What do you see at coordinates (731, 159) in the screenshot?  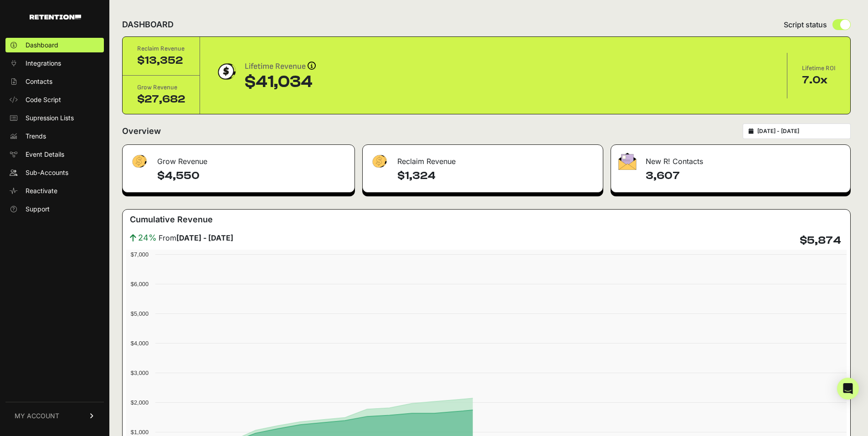 I see `div: New R! Contacts` at bounding box center [731, 159].